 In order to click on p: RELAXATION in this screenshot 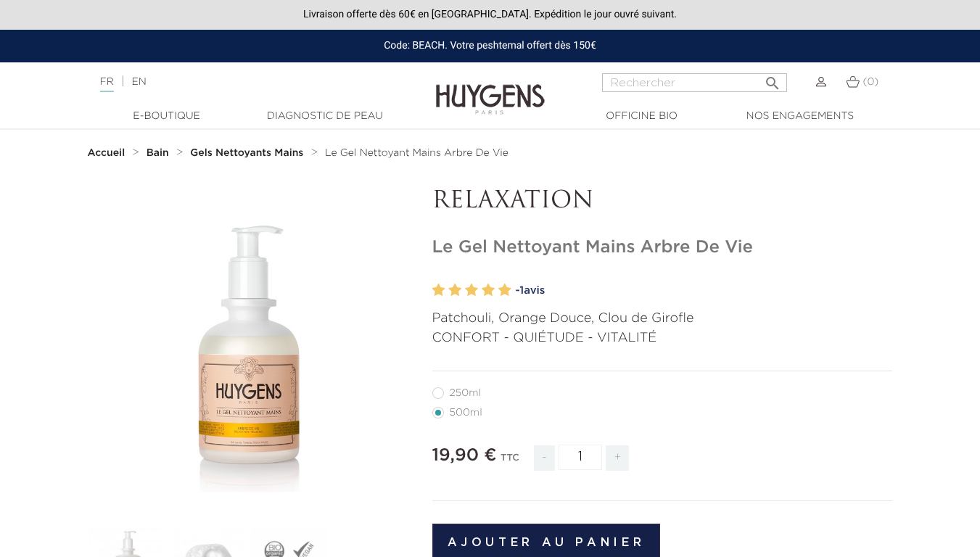, I will do `click(662, 201)`.